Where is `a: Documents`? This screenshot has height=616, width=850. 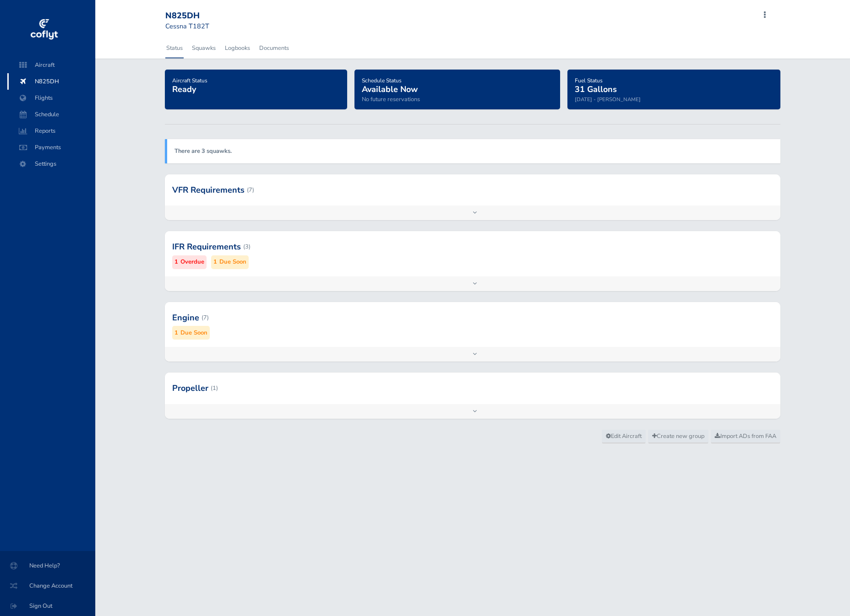
a: Documents is located at coordinates (274, 48).